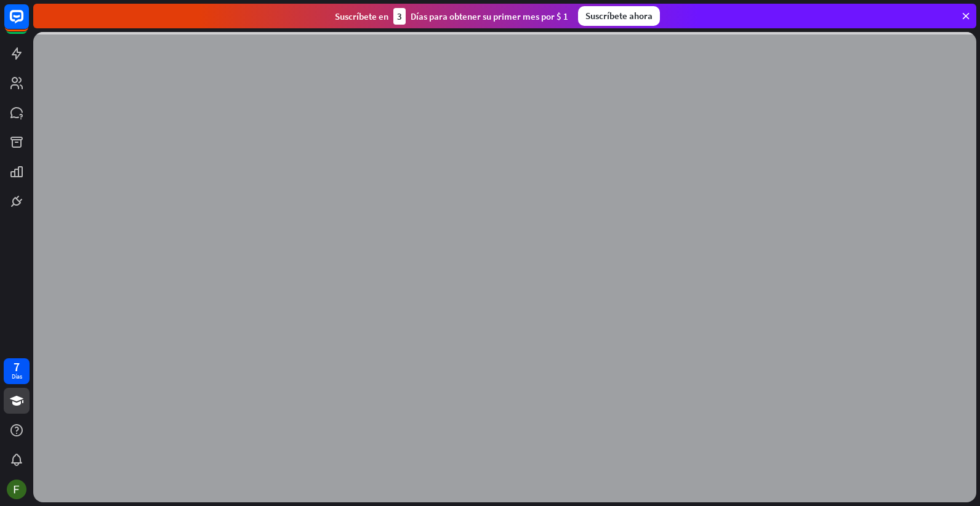 The width and height of the screenshot is (980, 506). What do you see at coordinates (16, 376) in the screenshot?
I see `div: Días` at bounding box center [16, 376].